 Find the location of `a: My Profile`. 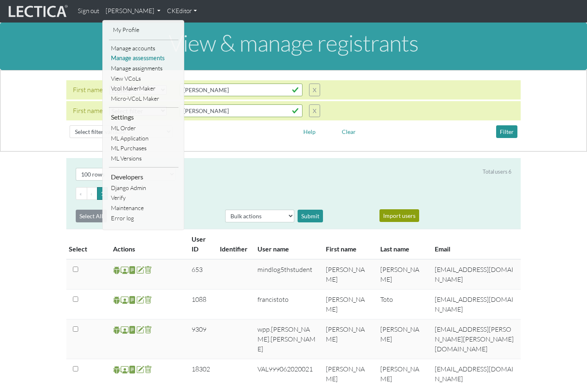

a: My Profile is located at coordinates (144, 30).